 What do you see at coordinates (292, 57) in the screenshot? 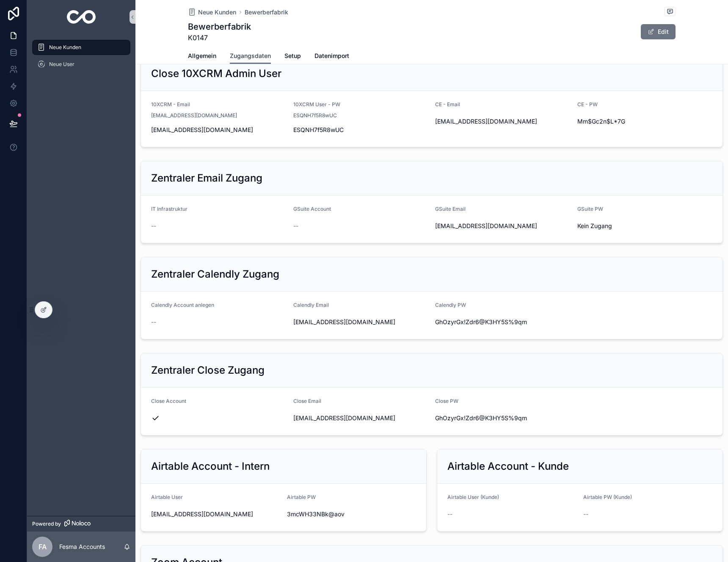
I see `a: Setup` at bounding box center [292, 57].